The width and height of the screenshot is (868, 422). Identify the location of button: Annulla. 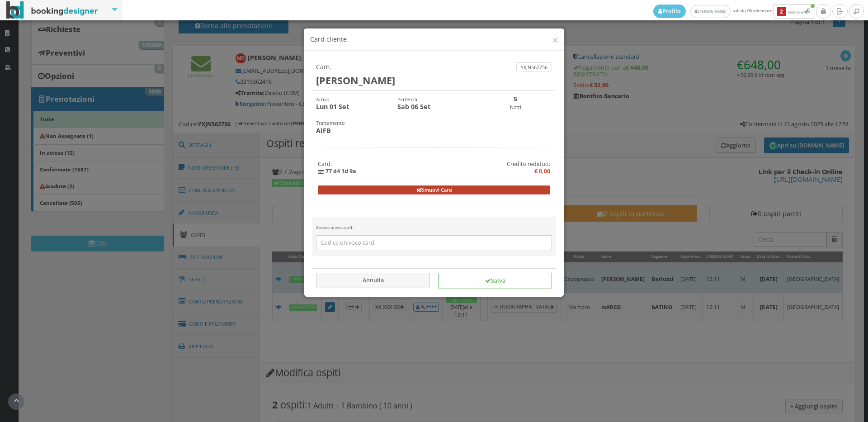
(374, 280).